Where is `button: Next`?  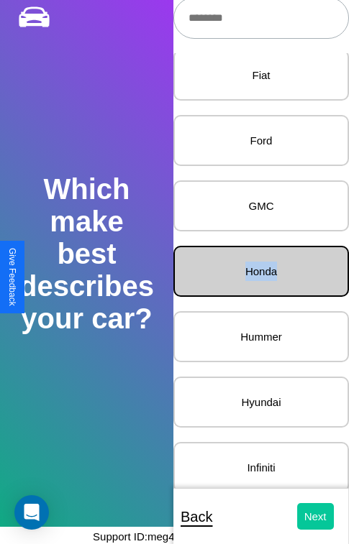 button: Next is located at coordinates (315, 516).